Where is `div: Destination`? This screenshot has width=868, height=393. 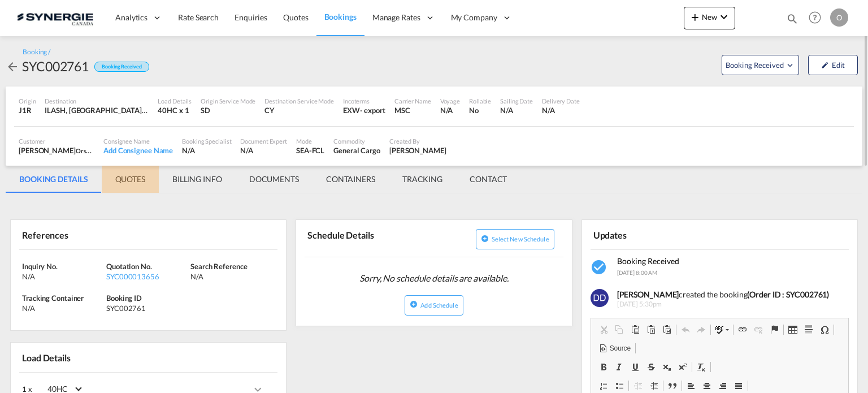 div: Destination is located at coordinates (96, 101).